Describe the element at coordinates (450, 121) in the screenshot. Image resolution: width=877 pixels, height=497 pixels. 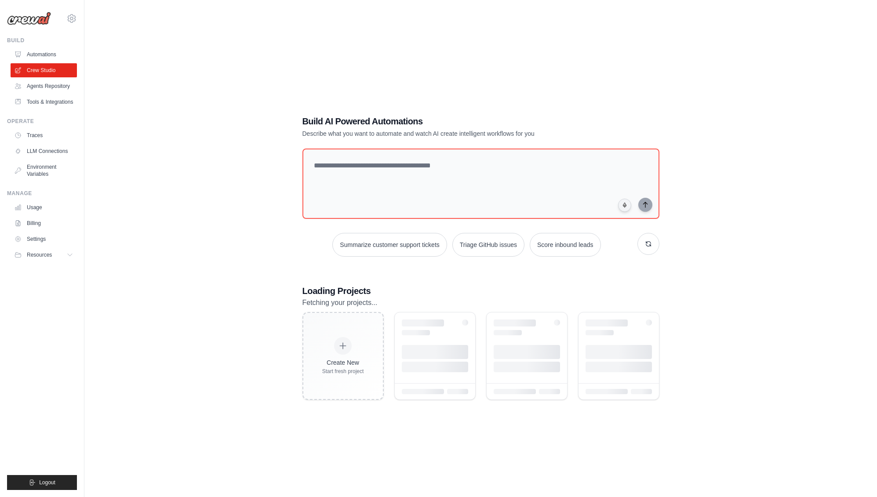
I see `h1: Build AI Powered Automations` at that location.